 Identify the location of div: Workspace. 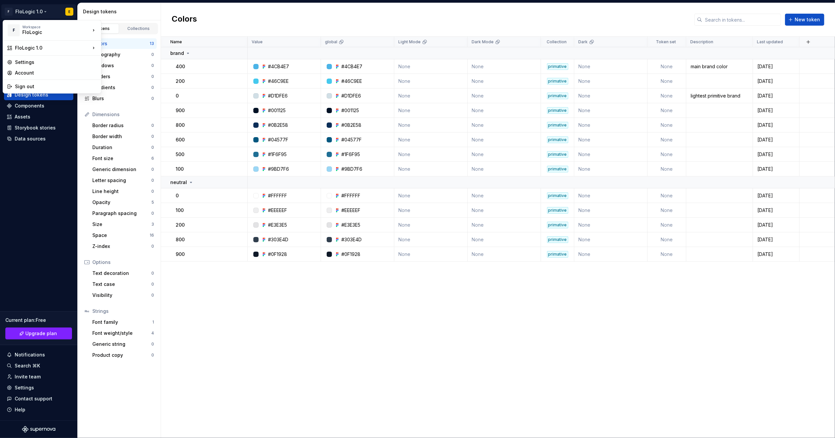
(56, 27).